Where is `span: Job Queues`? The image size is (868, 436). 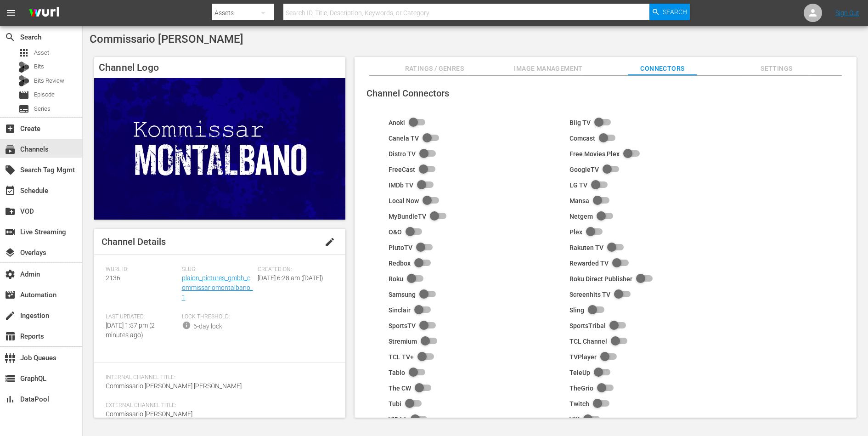 span: Job Queues is located at coordinates (11, 358).